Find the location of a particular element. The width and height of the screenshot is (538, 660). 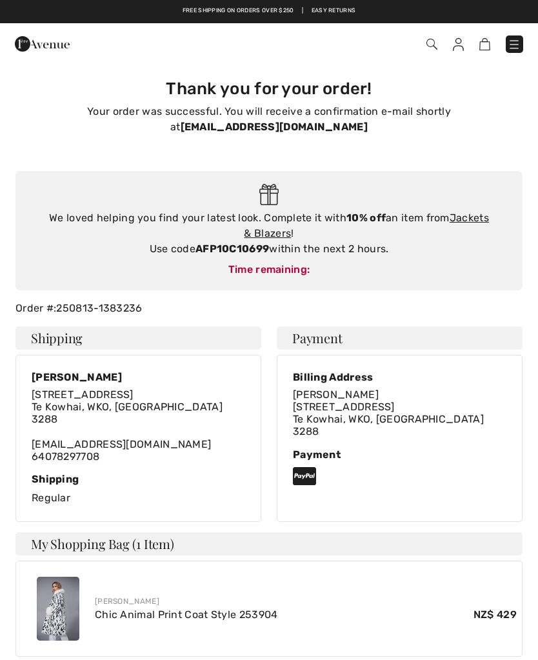

a: Chic Animal Print Coat Style 253904 is located at coordinates (186, 614).